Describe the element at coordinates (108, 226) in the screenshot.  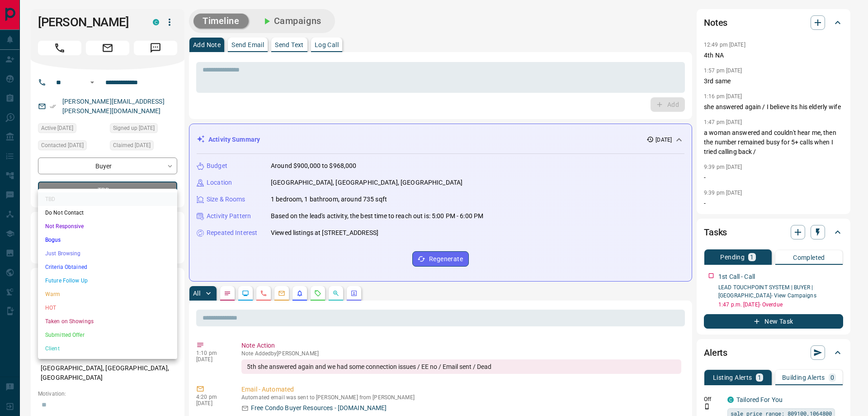
I see `li: Not Responsive` at that location.